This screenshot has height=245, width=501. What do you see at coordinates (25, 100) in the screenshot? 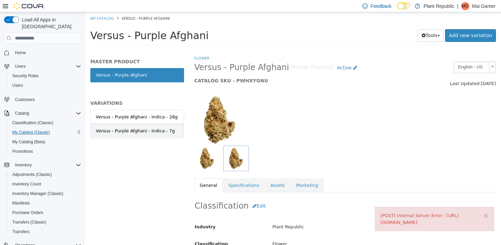
I see `a: Customers` at bounding box center [25, 100].